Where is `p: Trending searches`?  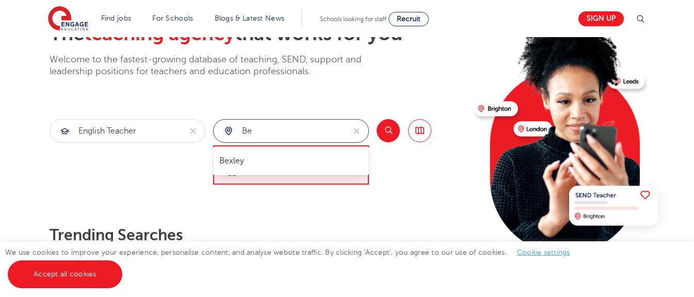 p: Trending searches is located at coordinates (257, 235).